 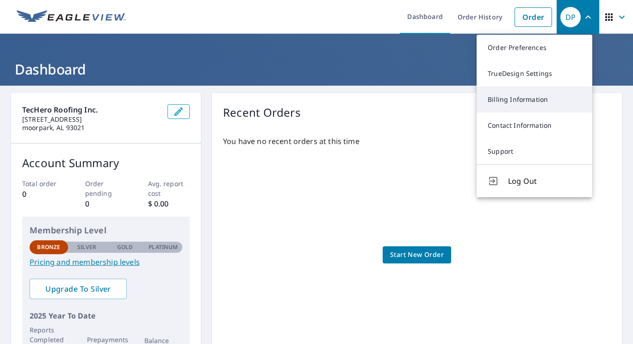 I want to click on a: Start New Order, so click(x=417, y=254).